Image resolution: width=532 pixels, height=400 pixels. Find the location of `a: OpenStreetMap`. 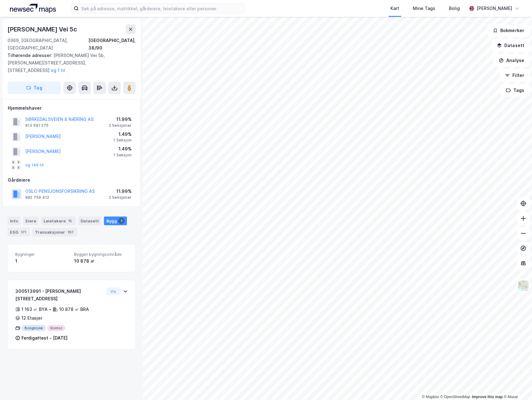

a: OpenStreetMap is located at coordinates (455, 397).